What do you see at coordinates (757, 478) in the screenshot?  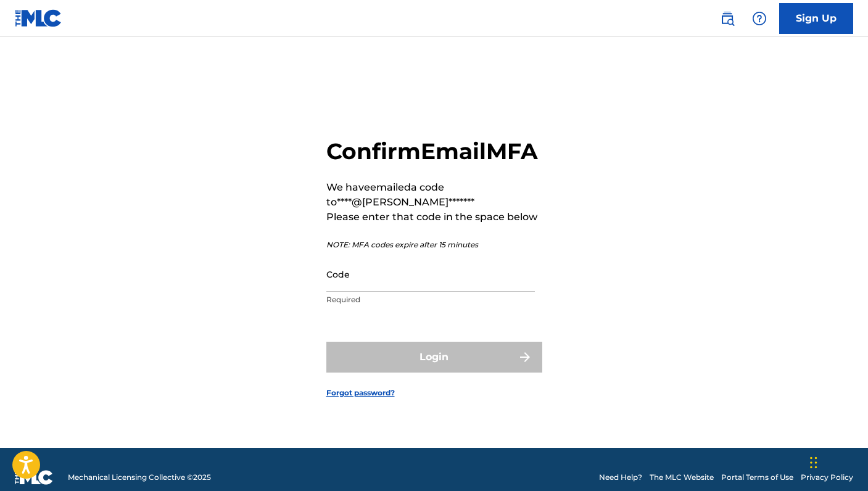 I see `a: Portal Terms of Use` at bounding box center [757, 478].